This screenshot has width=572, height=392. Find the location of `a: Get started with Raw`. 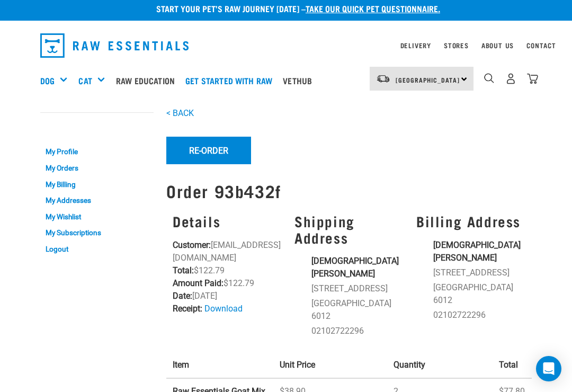

a: Get started with Raw is located at coordinates (232, 81).